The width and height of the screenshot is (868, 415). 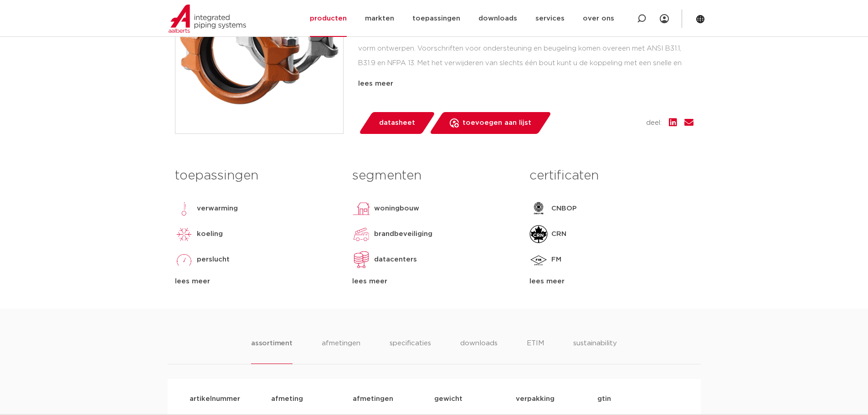 What do you see at coordinates (184, 209) in the screenshot?
I see `img: verwarming` at bounding box center [184, 209].